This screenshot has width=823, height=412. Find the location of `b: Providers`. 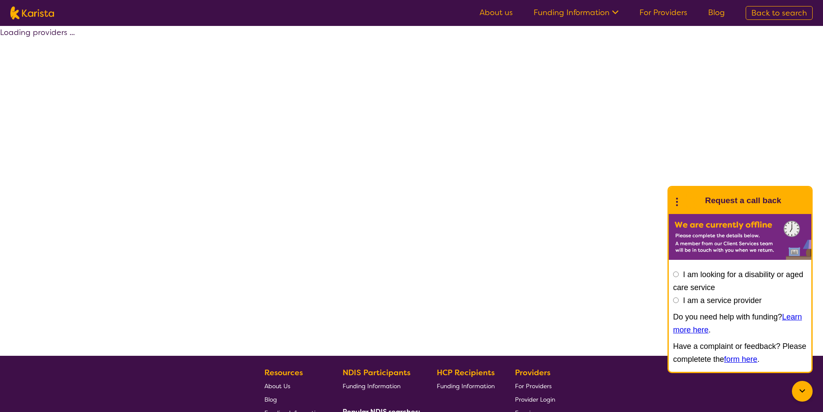

b: Providers is located at coordinates (533, 372).